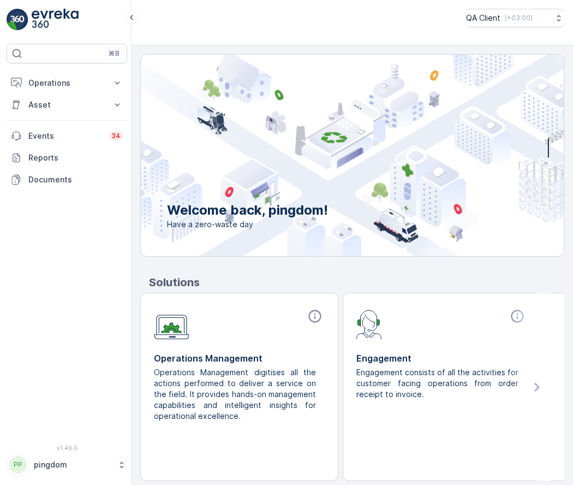 This screenshot has width=573, height=485. What do you see at coordinates (437, 383) in the screenshot?
I see `p: Engagement consists of all the activities for customer facing operations from order receipt to in...` at bounding box center [437, 383].